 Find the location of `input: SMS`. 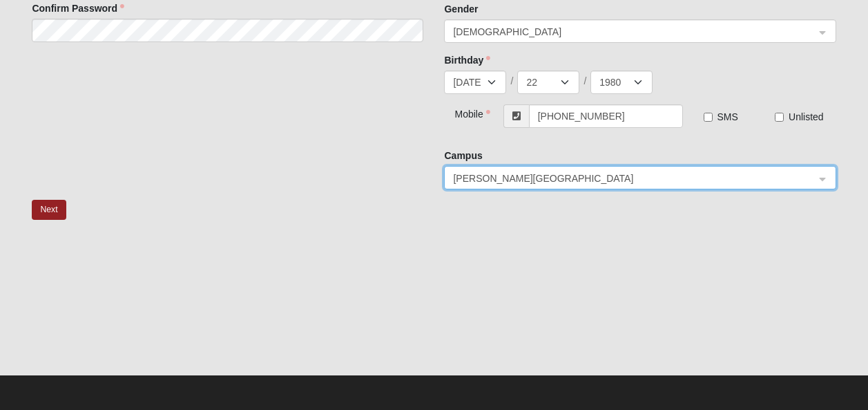

input: SMS is located at coordinates (708, 117).